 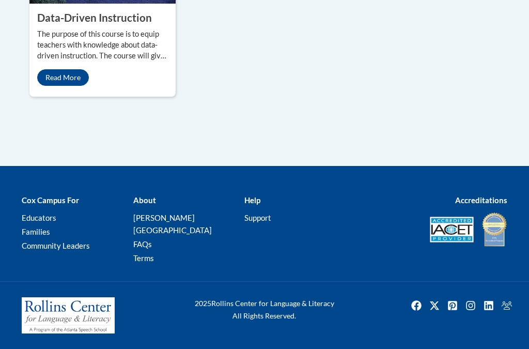 I want to click on img: Rollins Center for Language & Literacy - A Program of the Atlanta Speech School, so click(x=68, y=315).